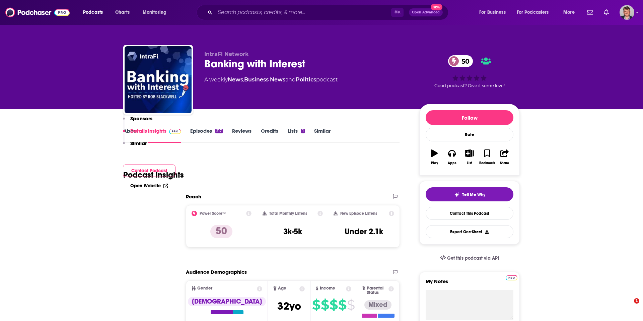 Image resolution: width=643 pixels, height=321 pixels. I want to click on span: 1, so click(637, 301).